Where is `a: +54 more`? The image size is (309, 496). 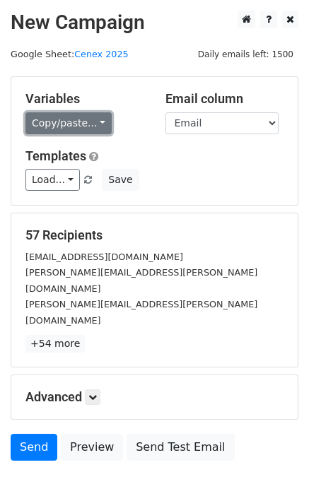
a: +54 more is located at coordinates (55, 343).